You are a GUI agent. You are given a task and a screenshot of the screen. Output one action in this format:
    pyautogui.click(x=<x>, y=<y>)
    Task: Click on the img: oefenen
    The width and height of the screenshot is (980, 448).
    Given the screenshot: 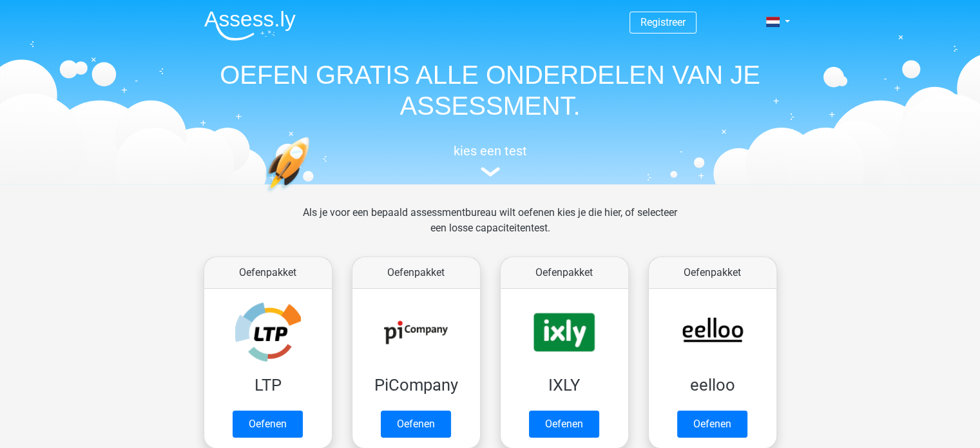 What is the action you would take?
    pyautogui.click(x=312, y=194)
    